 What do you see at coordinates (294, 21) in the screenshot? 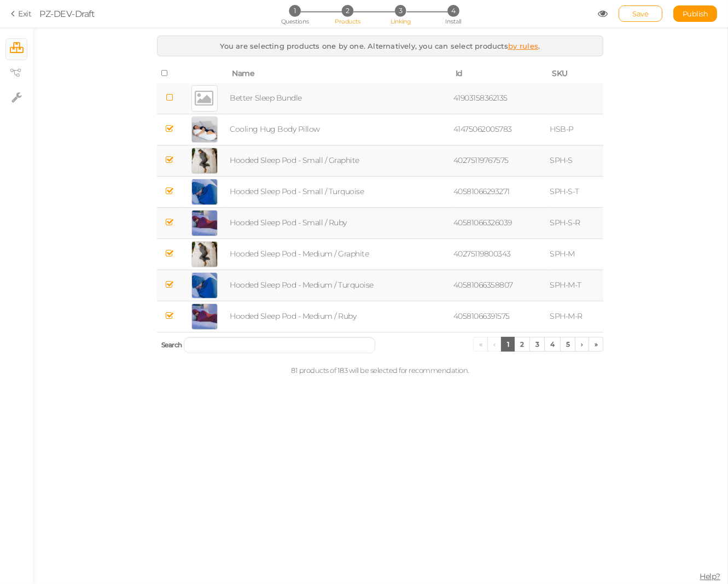
I see `span: Questions` at bounding box center [294, 21].